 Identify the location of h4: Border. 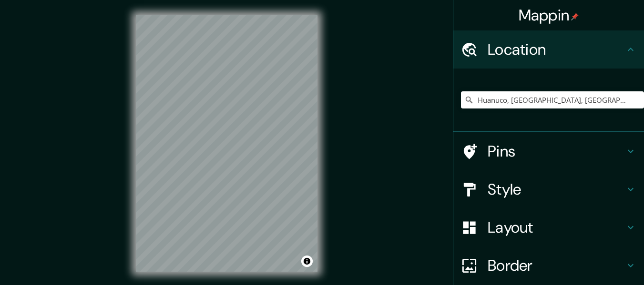
(556, 266).